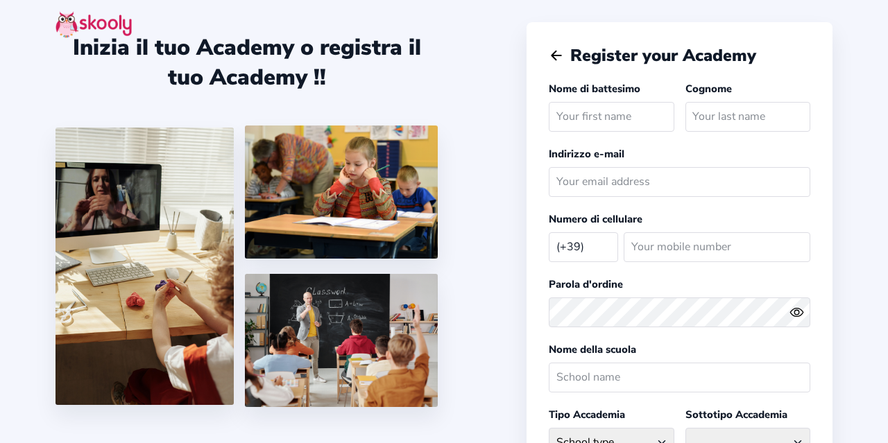 The height and width of the screenshot is (443, 888). I want to click on span: Register your Academy, so click(663, 56).